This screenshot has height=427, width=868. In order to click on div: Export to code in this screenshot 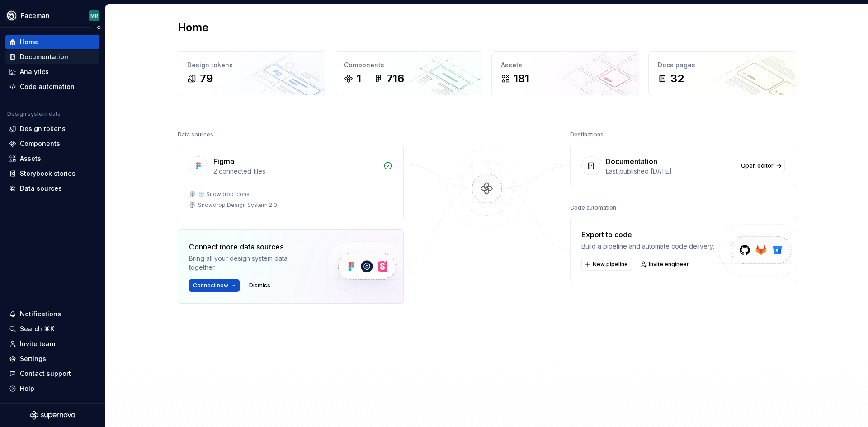, I will do `click(648, 235)`.